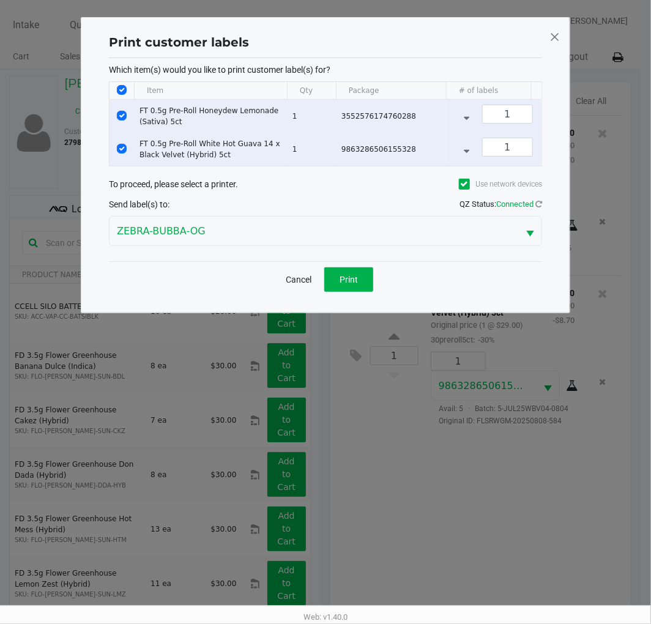 This screenshot has width=651, height=624. What do you see at coordinates (210, 91) in the screenshot?
I see `th: Item` at bounding box center [210, 91].